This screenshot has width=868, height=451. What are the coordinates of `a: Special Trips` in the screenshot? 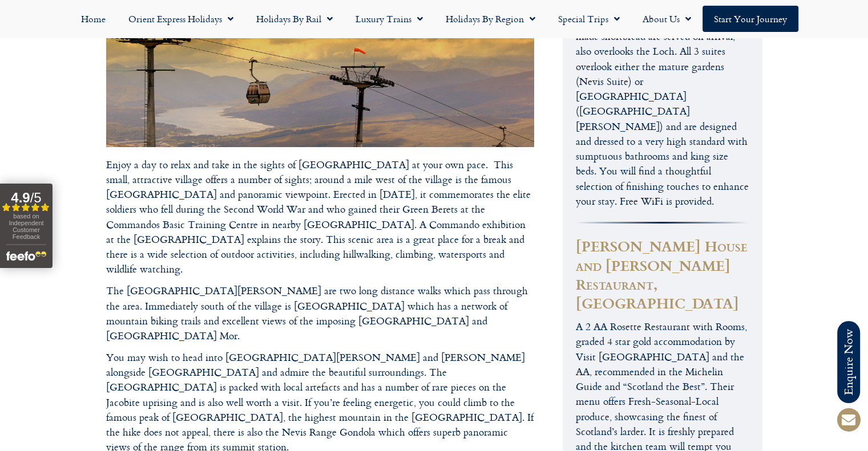 It's located at (589, 19).